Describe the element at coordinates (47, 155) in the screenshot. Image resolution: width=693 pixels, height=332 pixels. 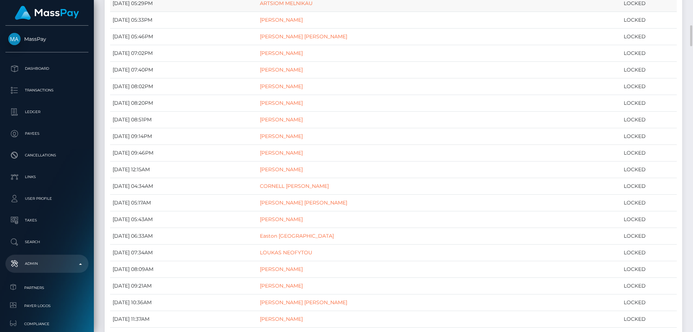
I see `p: Cancellations` at that location.